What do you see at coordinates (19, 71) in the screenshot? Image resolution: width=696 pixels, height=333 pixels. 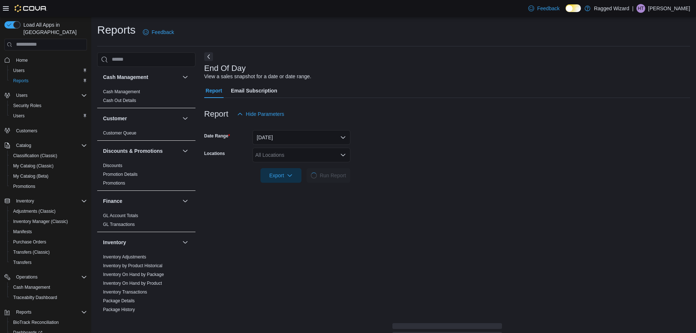 I see `a: Users` at bounding box center [19, 71].